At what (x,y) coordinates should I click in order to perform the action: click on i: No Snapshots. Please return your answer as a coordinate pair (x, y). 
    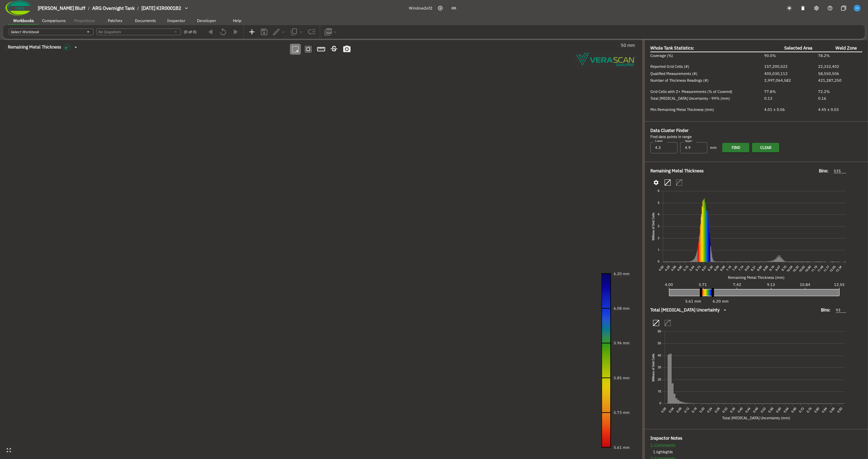
    Looking at the image, I should click on (109, 32).